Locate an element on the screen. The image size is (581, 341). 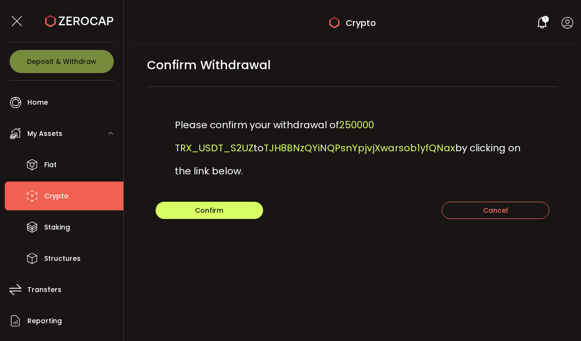
span: Deposit & Withdraw is located at coordinates (61, 61).